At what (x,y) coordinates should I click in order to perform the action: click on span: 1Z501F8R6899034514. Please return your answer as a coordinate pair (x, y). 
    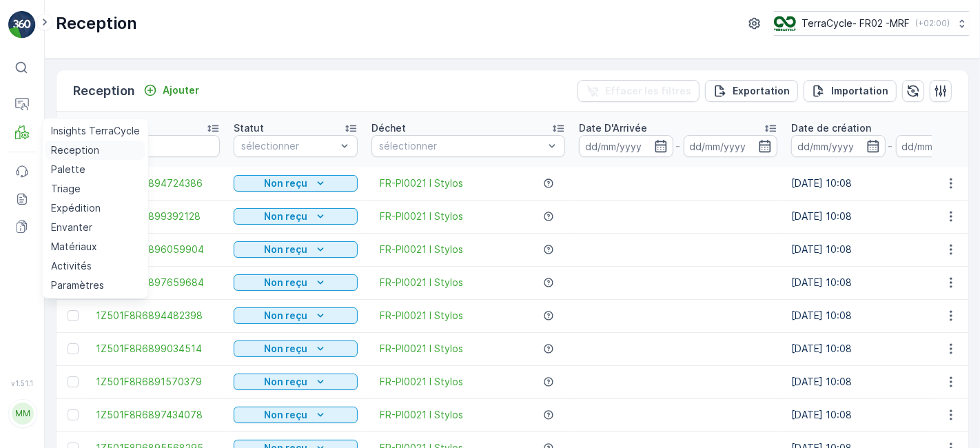
    Looking at the image, I should click on (158, 349).